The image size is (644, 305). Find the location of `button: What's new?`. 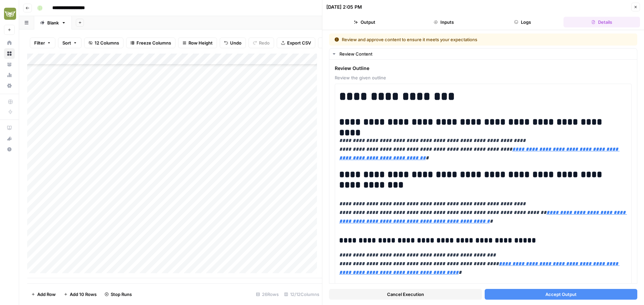

button: What's new? is located at coordinates (10, 139).